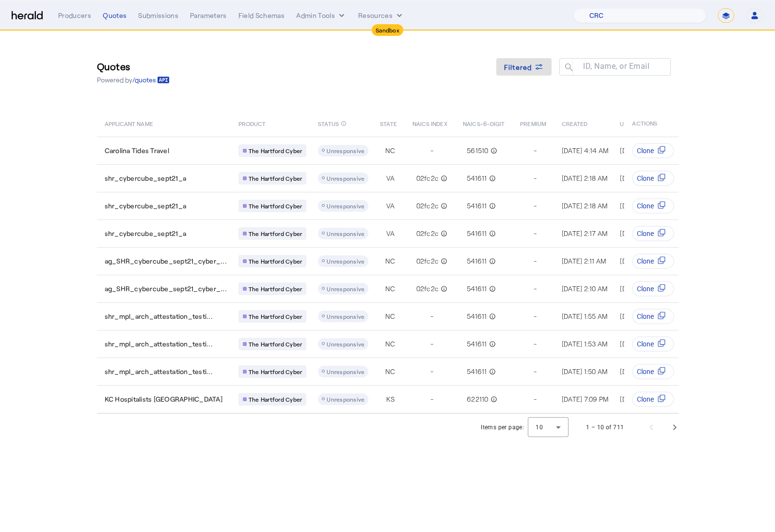 This screenshot has width=775, height=532. I want to click on button: Filtered, so click(524, 67).